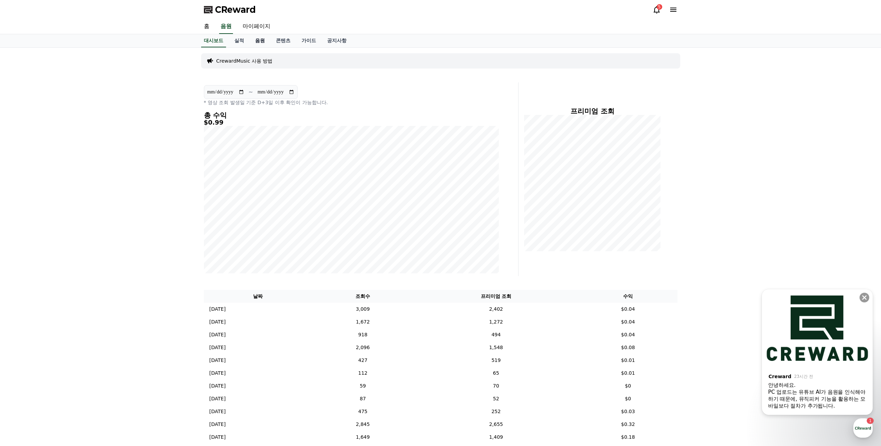 This screenshot has width=881, height=446. What do you see at coordinates (496, 348) in the screenshot?
I see `td: 1,548` at bounding box center [496, 348].